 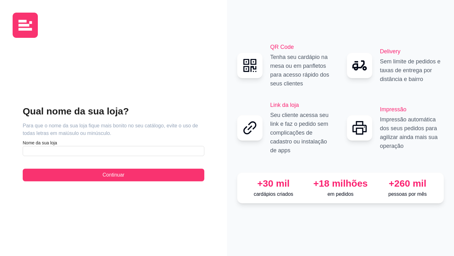 What do you see at coordinates (340, 194) in the screenshot?
I see `p: em pedidos` at bounding box center [340, 194].